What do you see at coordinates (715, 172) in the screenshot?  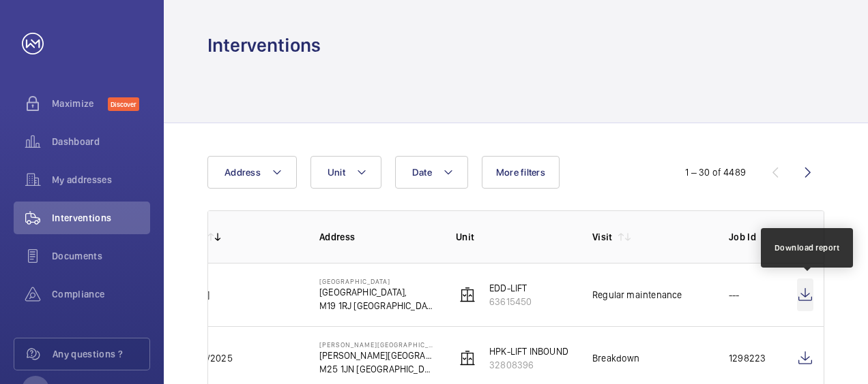 I see `div: 1 – 30 of 4489` at bounding box center [715, 172].